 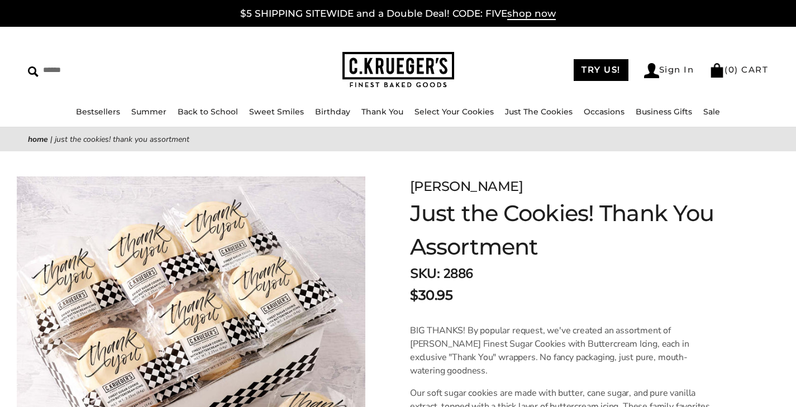 I want to click on a: Home, so click(x=38, y=139).